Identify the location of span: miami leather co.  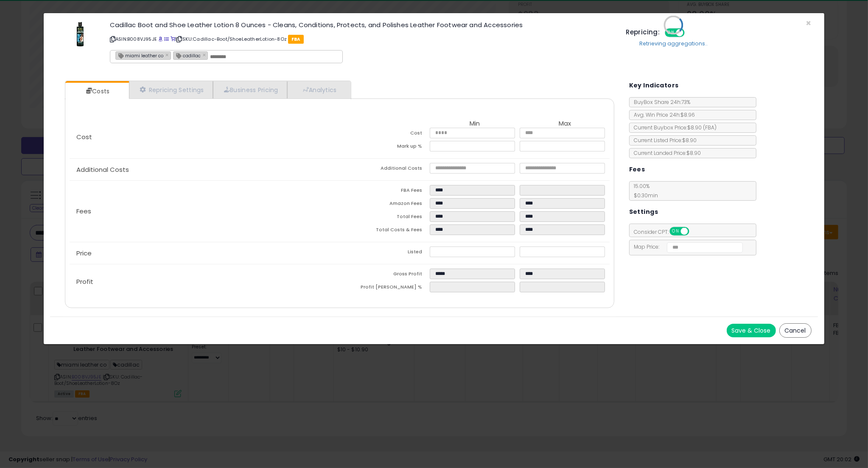
(140, 55).